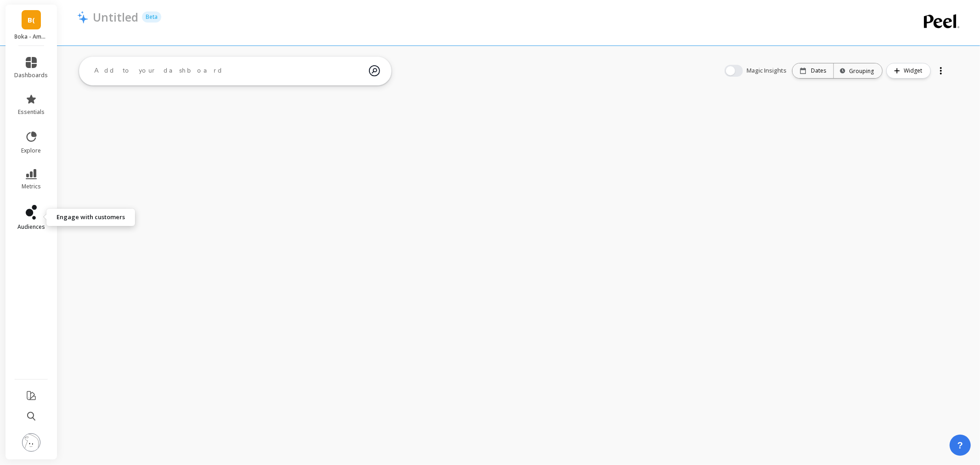 The width and height of the screenshot is (980, 465). What do you see at coordinates (115, 17) in the screenshot?
I see `p: Untitled` at bounding box center [115, 17].